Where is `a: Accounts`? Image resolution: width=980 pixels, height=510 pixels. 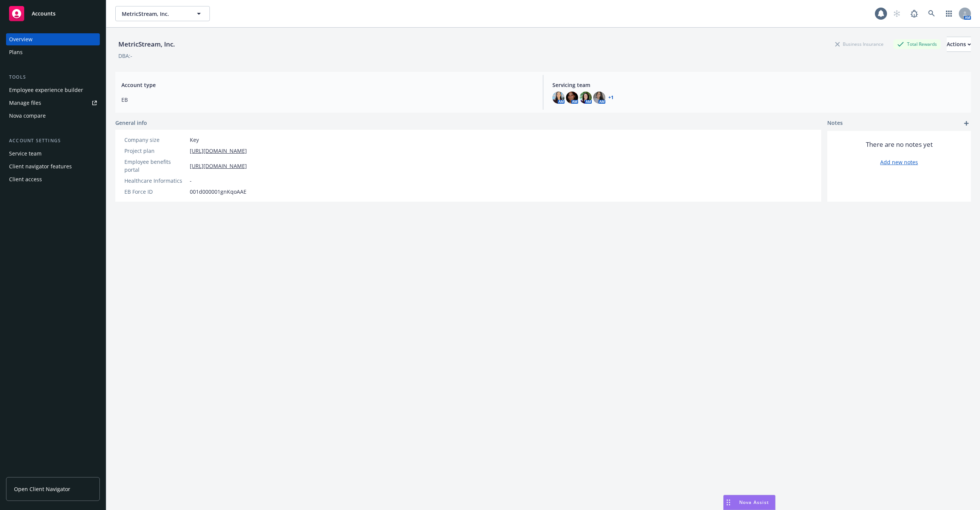 a: Accounts is located at coordinates (53, 13).